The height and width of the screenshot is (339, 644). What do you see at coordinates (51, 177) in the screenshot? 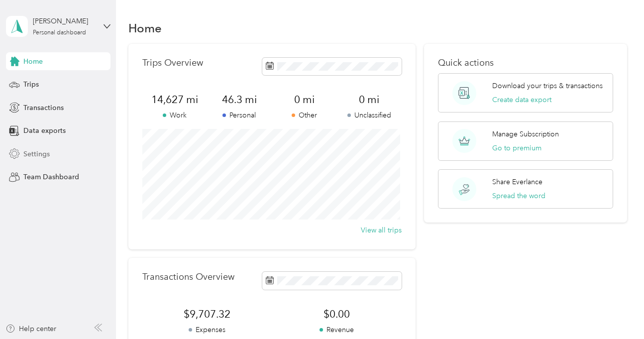
I see `span: Team Dashboard` at bounding box center [51, 177].